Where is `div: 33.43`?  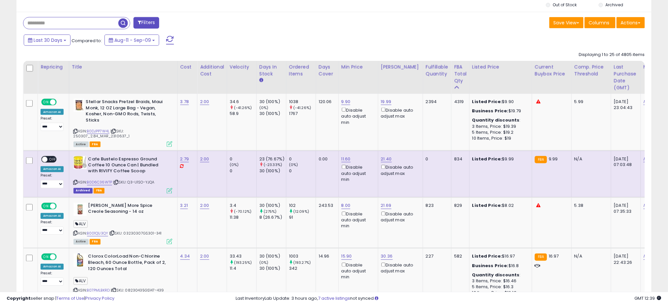
div: 33.43 is located at coordinates (243, 257).